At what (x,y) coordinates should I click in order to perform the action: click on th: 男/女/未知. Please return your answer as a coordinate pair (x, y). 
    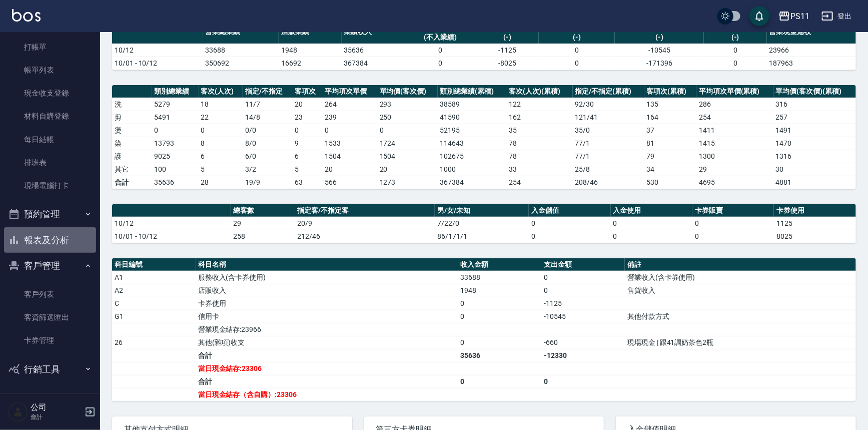
    Looking at the image, I should click on (482, 210).